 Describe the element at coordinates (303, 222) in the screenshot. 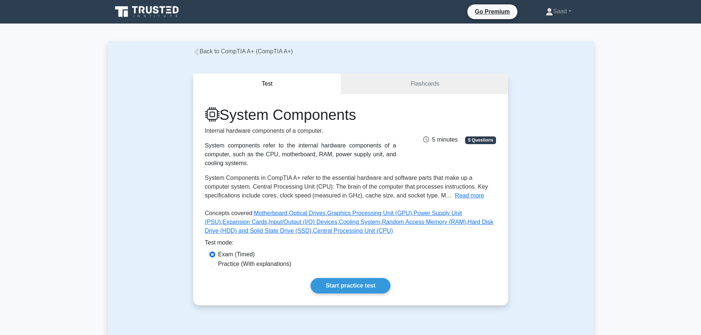

I see `a: Input/Output (I/O) Devices` at that location.